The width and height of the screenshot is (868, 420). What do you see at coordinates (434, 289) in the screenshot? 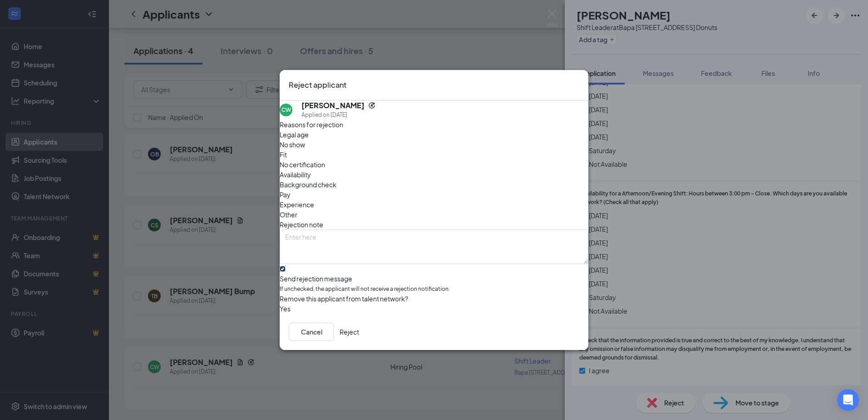
I see `span: If unchecked, the applicant will not receive a rejection notification.` at bounding box center [434, 289].